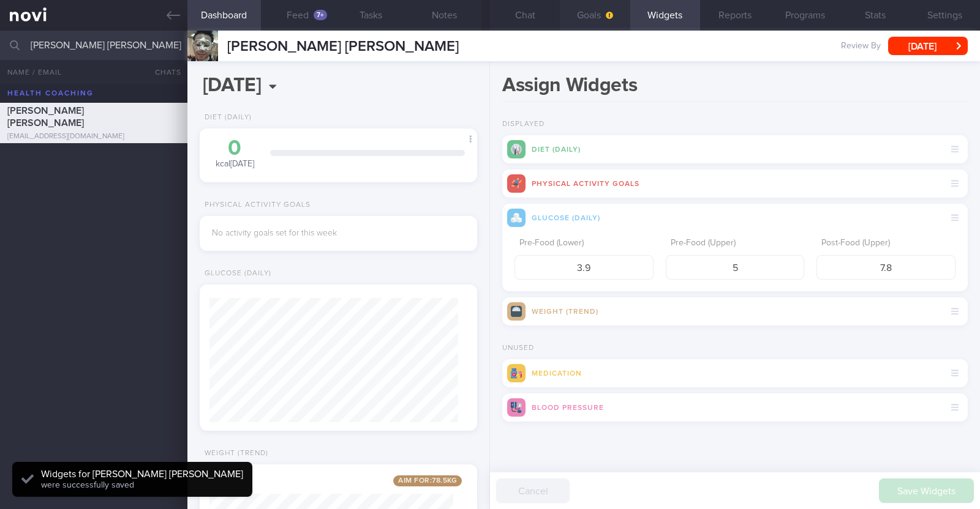 This screenshot has height=509, width=980. I want to click on span: Review By, so click(861, 46).